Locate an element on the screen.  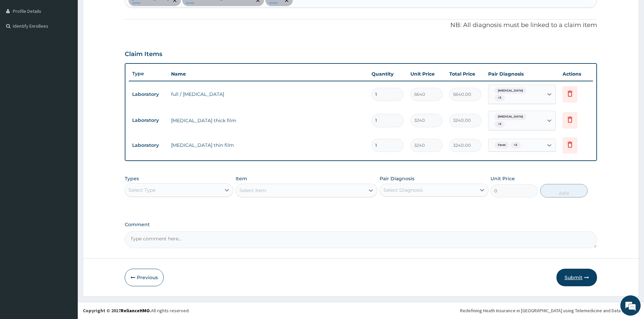
label: Unit Price is located at coordinates (503, 178).